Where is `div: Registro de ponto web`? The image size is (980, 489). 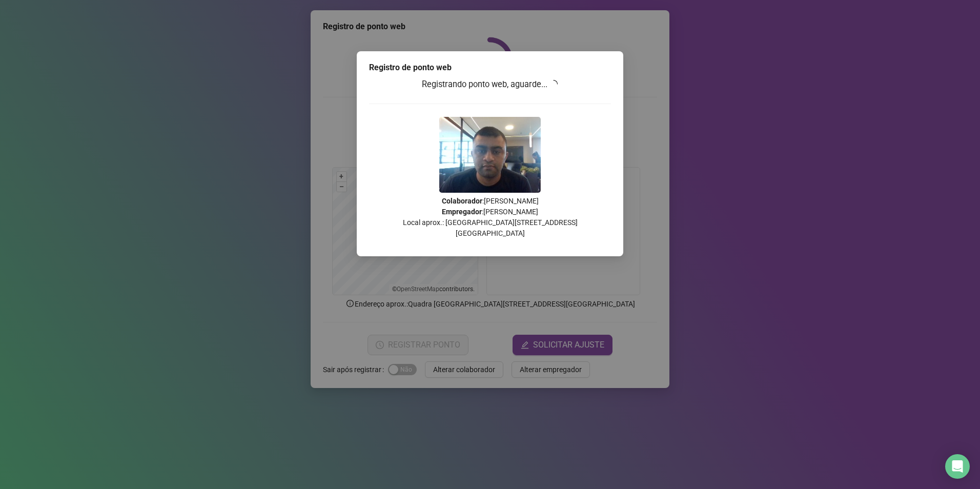
div: Registro de ponto web is located at coordinates (490, 67).